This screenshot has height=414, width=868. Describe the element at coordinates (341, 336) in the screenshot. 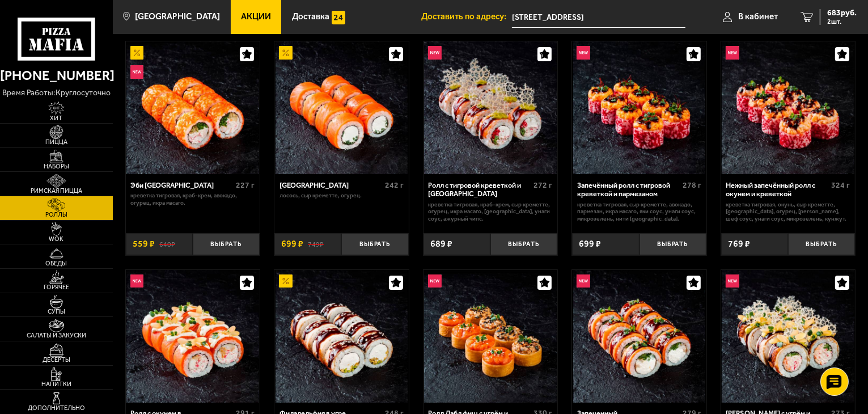

I see `a: АкционныйФиладельфия в угре` at that location.